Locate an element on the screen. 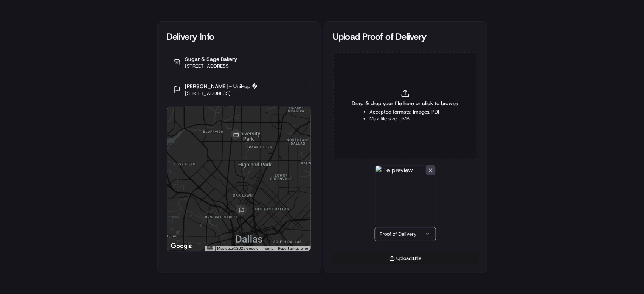  img: Google is located at coordinates (181, 246).